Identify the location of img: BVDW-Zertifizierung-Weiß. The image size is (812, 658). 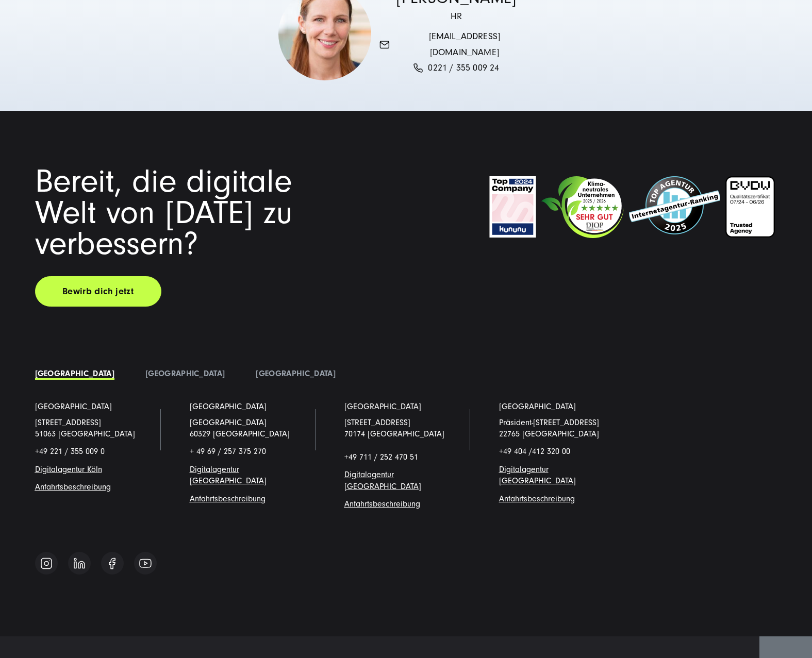
(750, 207).